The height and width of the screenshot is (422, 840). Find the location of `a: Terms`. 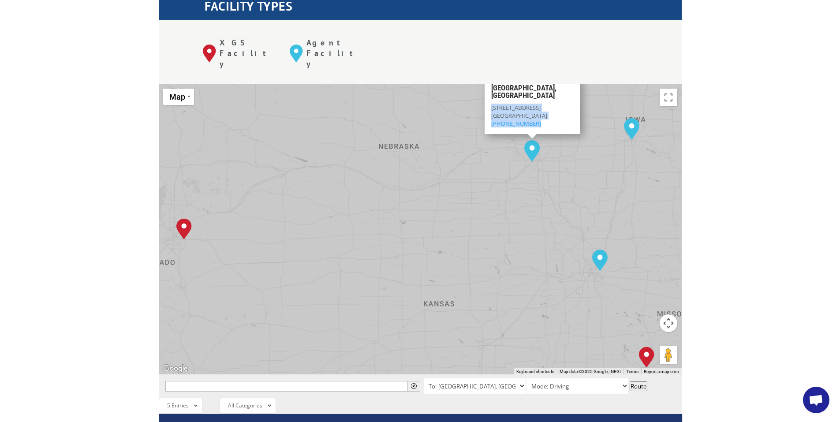

a: Terms is located at coordinates (633, 371).